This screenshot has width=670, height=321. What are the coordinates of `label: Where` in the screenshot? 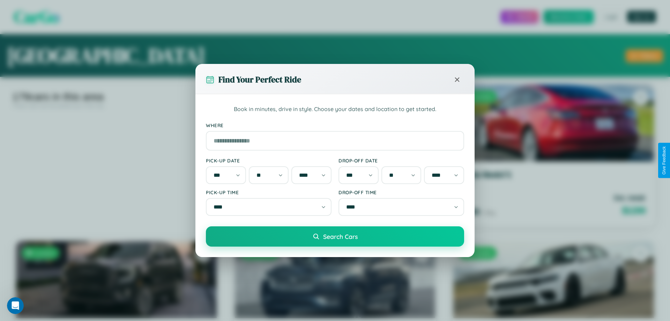 It's located at (335, 125).